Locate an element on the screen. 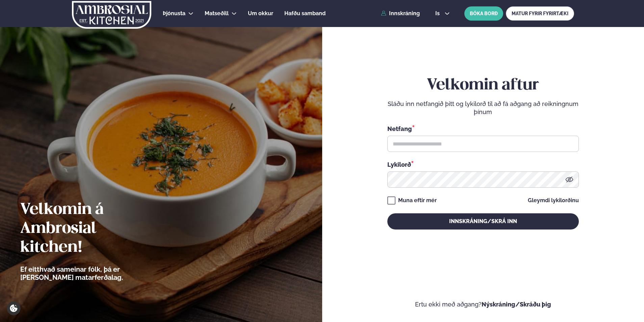  p: Ertu ekki með aðgang? is located at coordinates (483, 304).